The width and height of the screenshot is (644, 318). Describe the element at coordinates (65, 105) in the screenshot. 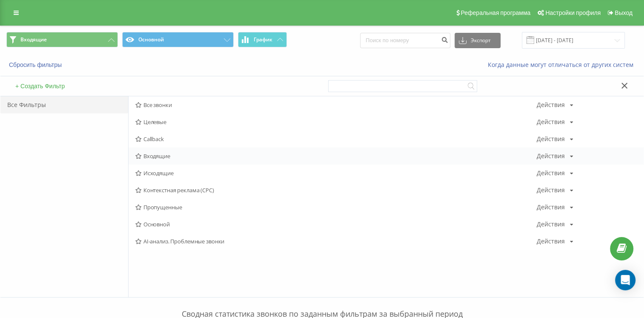

I see `div: Все Фильтры` at that location.